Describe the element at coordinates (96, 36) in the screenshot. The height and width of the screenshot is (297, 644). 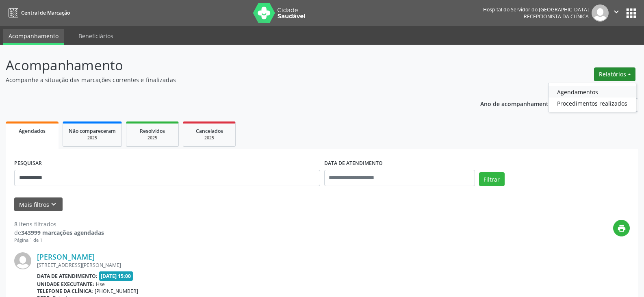
I see `a: Beneficiários` at that location.